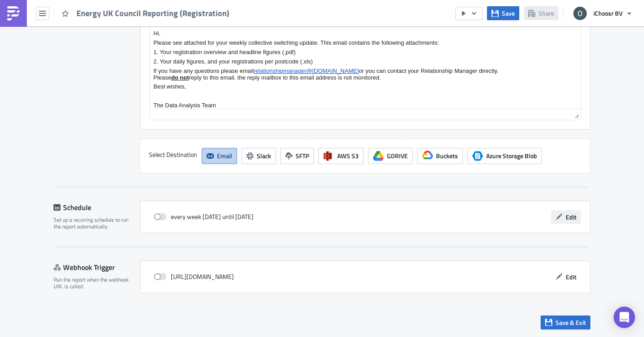 The height and width of the screenshot is (337, 644). What do you see at coordinates (215, 35) in the screenshot?
I see `p: 2. Your daily figures, and your registrations per postcode (.xls)` at bounding box center [215, 35].